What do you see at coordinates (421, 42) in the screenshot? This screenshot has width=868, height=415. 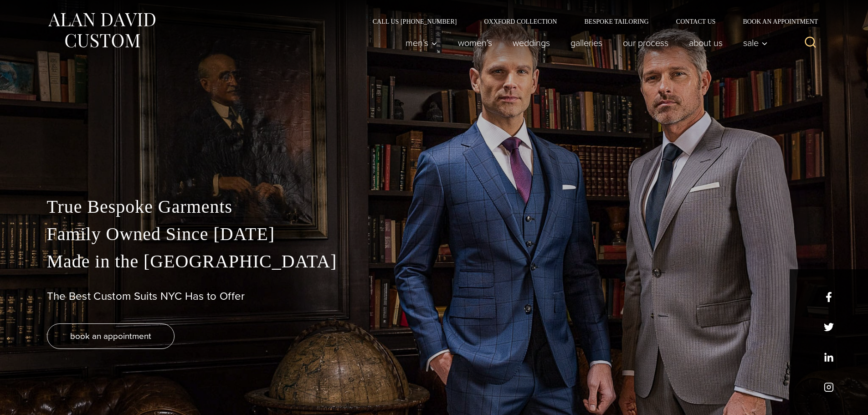 I see `span: Men’s` at bounding box center [421, 42].